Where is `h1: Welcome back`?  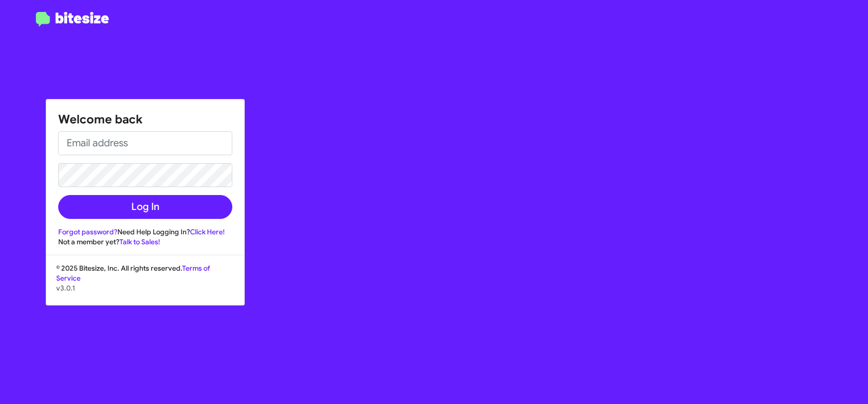 h1: Welcome back is located at coordinates (145, 119).